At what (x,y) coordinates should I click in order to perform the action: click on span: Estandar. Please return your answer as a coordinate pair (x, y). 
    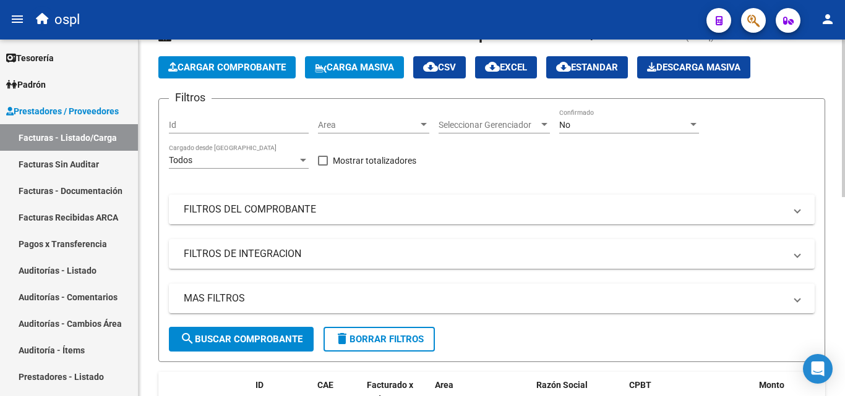
    Looking at the image, I should click on (587, 67).